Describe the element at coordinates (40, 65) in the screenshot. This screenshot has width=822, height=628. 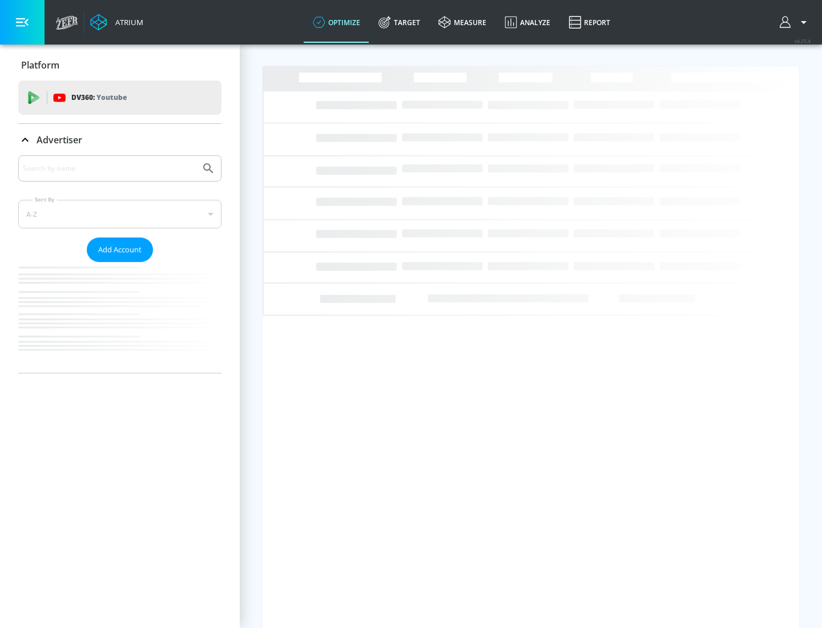
I see `p: Platform` at that location.